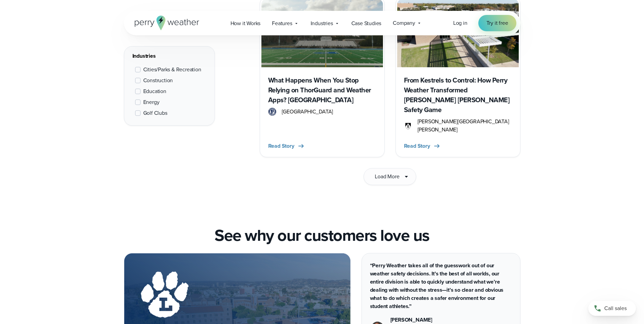  What do you see at coordinates (615, 309) in the screenshot?
I see `span: Call sales` at bounding box center [615, 309].